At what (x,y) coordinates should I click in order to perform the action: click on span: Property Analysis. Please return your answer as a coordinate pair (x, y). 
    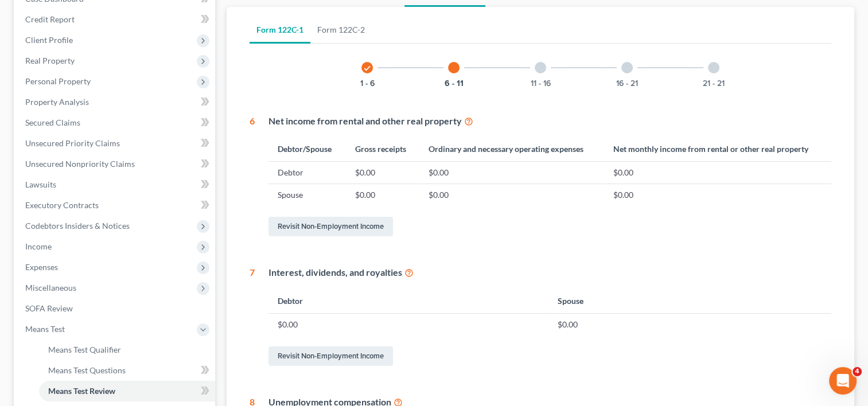
    Looking at the image, I should click on (56, 102).